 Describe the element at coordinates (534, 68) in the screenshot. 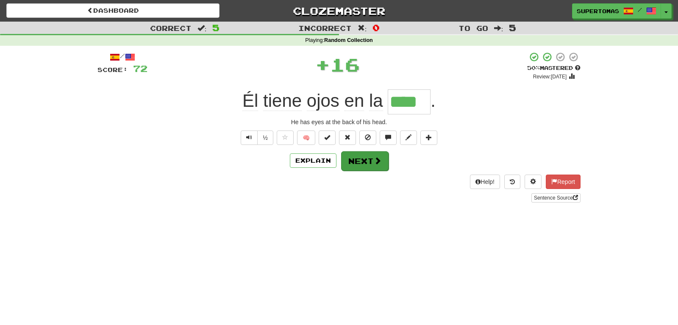

I see `span: 50 %` at that location.